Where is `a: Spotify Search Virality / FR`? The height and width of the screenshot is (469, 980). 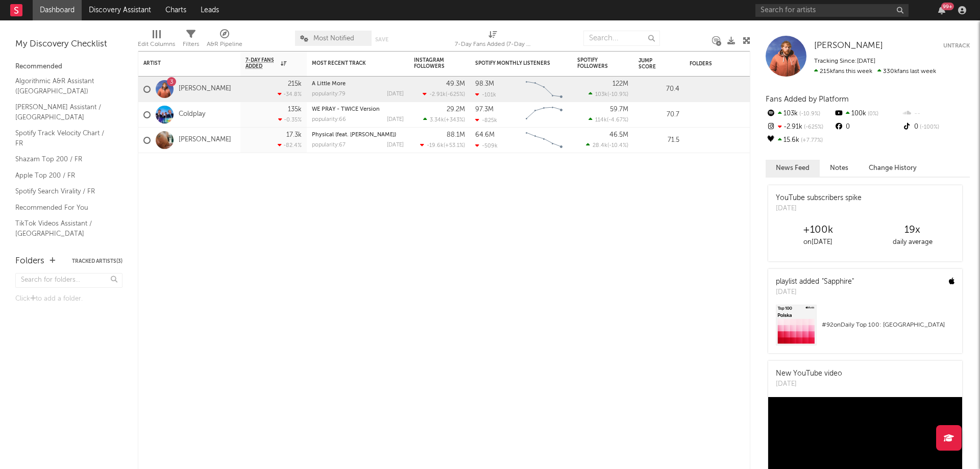 a: Spotify Search Virality / FR is located at coordinates (64, 192).